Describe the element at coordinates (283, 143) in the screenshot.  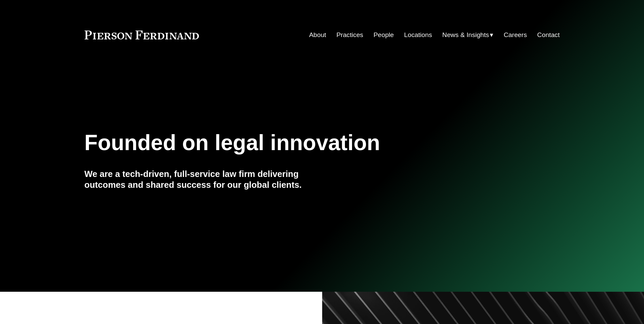
I see `h1: Founded on legal innovation` at that location.